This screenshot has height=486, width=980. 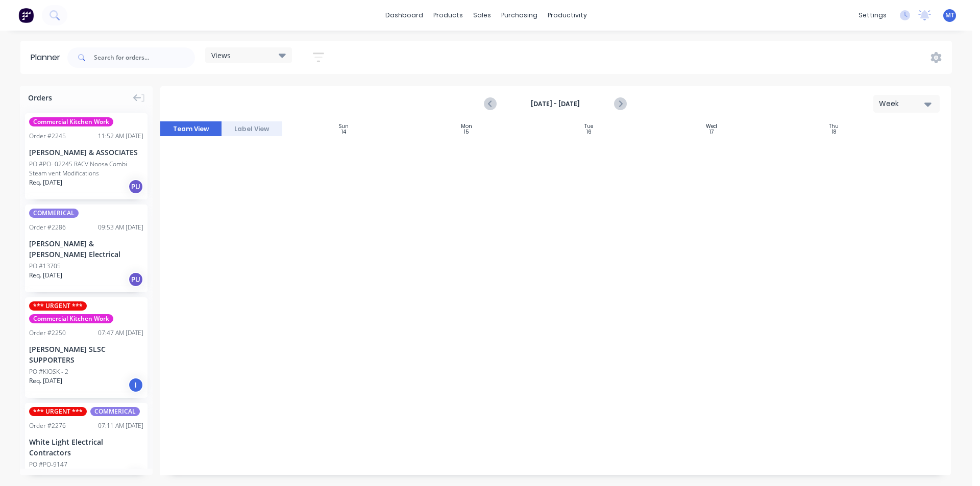 What do you see at coordinates (519, 15) in the screenshot?
I see `div: purchasing` at bounding box center [519, 15].